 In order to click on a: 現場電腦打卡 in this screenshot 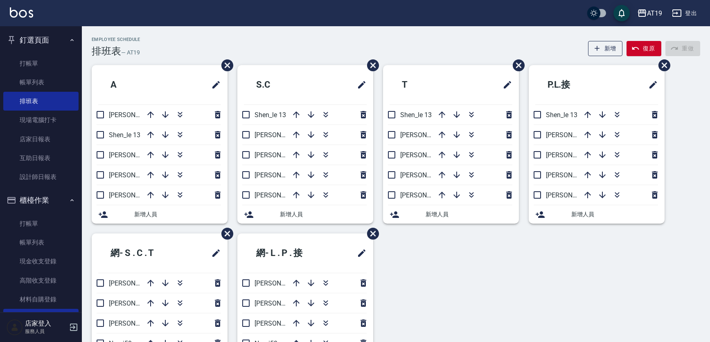, I will do `click(41, 120)`.